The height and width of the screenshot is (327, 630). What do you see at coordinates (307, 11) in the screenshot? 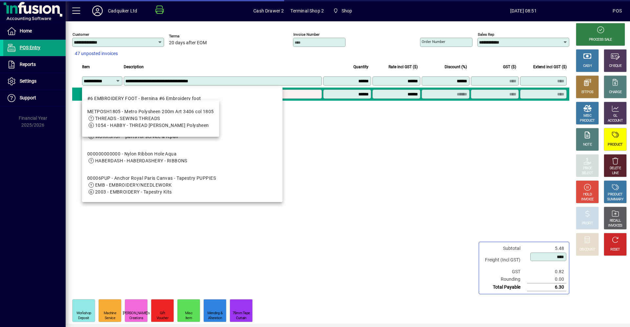
I see `span: Terminal Shop 2` at bounding box center [307, 11].